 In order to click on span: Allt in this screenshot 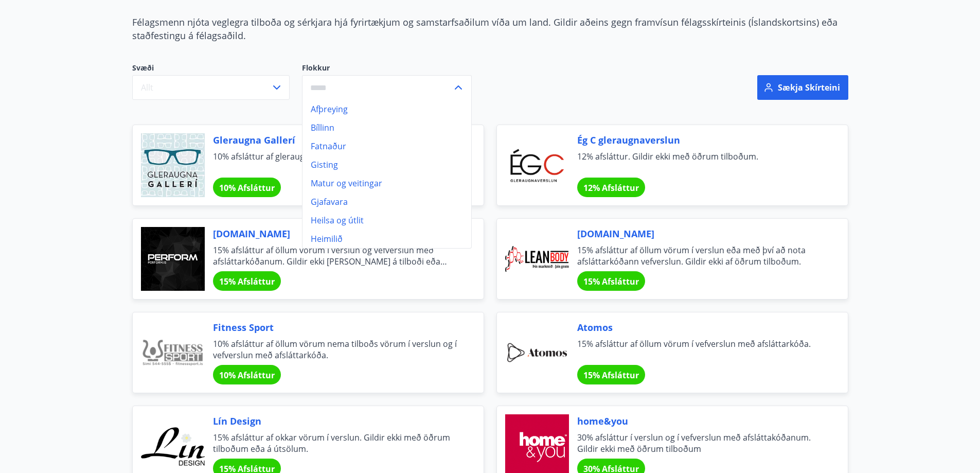, I will do `click(147, 87)`.